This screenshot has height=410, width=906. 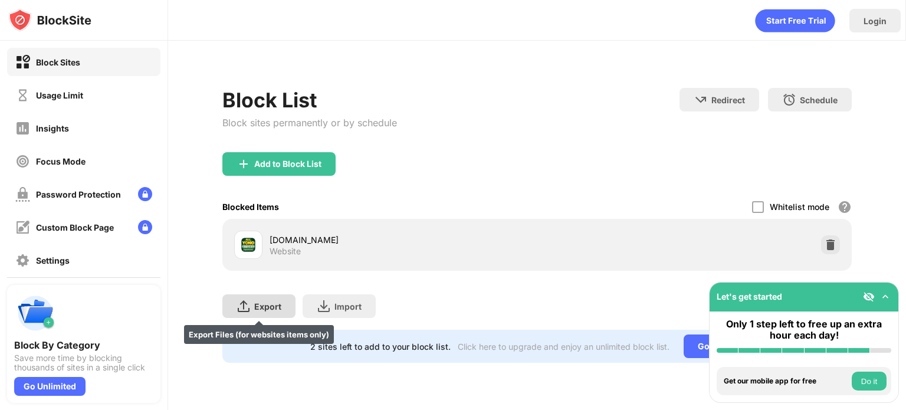 What do you see at coordinates (795, 21) in the screenshot?
I see `div: animation` at bounding box center [795, 21].